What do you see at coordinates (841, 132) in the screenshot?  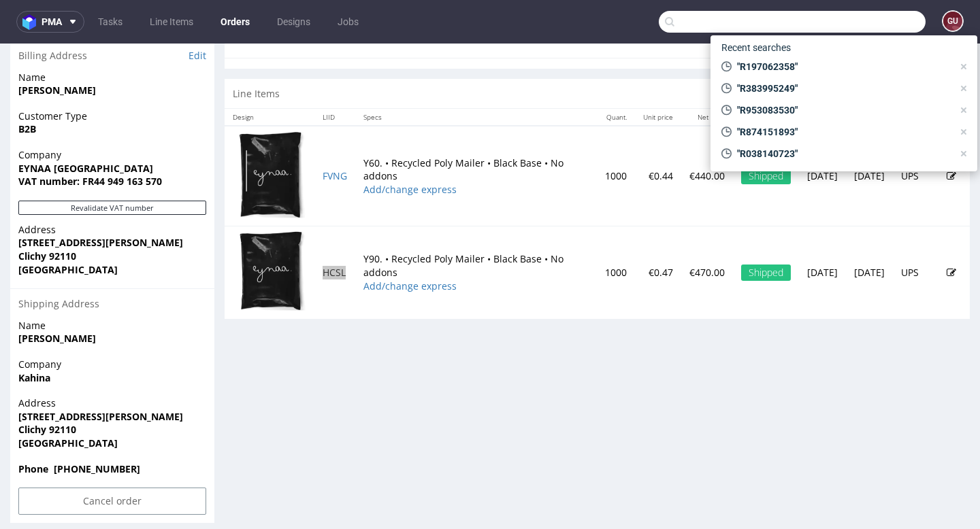 I see `span: "R874151893"` at bounding box center [841, 132].